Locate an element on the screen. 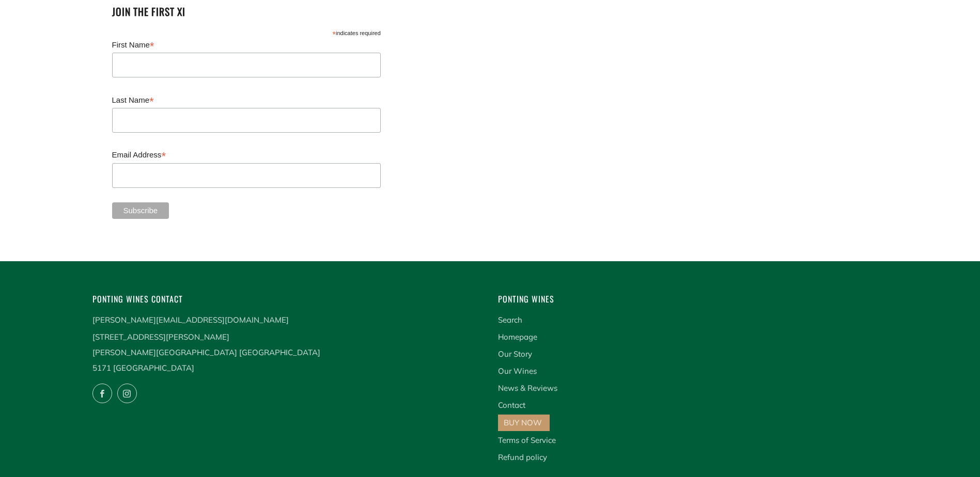  h4: Ponting Wines Contact is located at coordinates (287, 299).